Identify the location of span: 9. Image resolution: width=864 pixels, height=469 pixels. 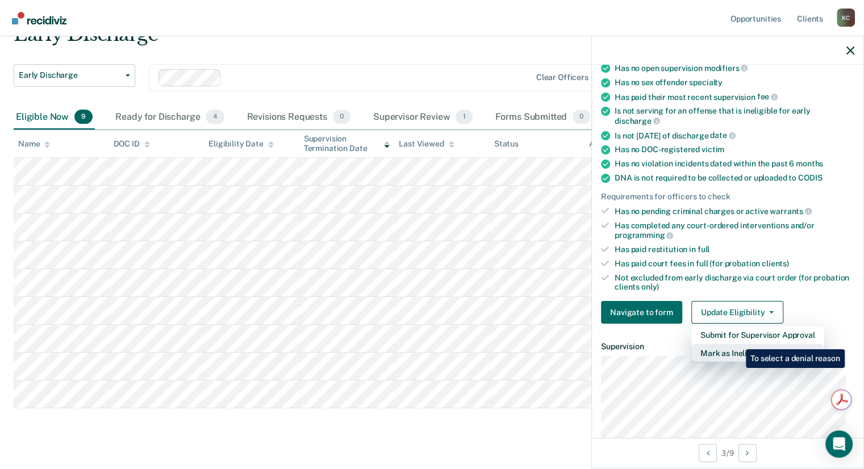
(84, 117).